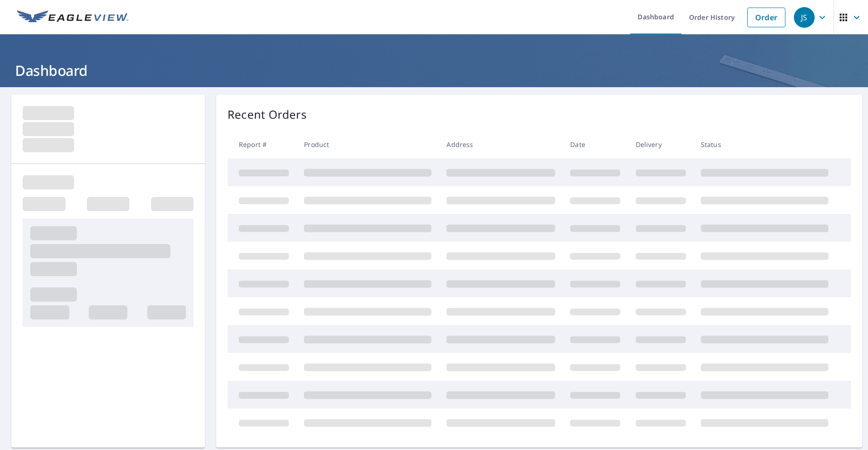  I want to click on th: Status, so click(765, 144).